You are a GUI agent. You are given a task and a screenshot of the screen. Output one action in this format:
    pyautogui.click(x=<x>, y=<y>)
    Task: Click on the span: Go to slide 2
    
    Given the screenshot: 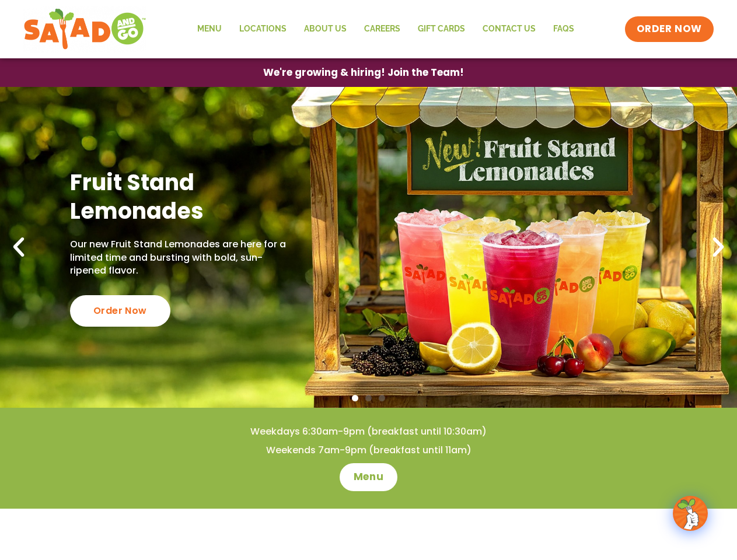 What is the action you would take?
    pyautogui.click(x=368, y=398)
    